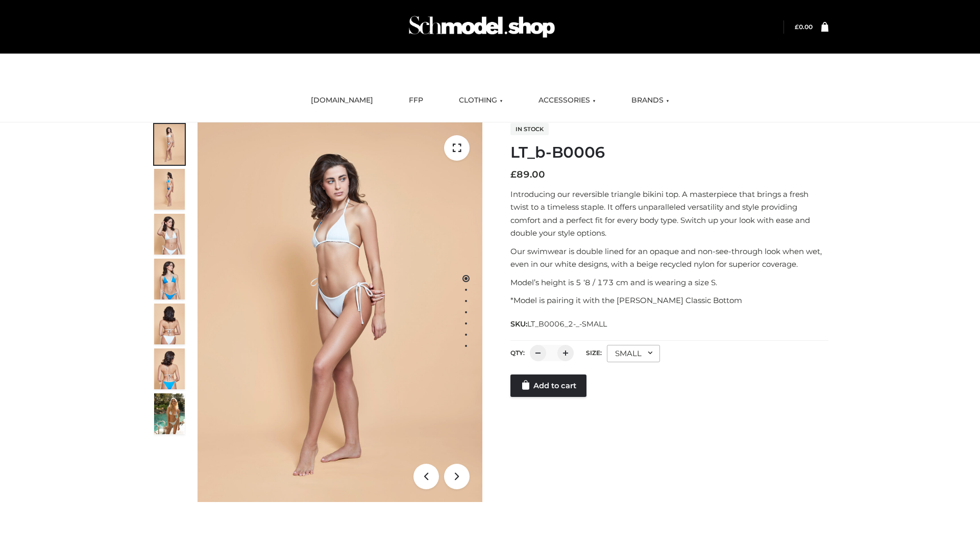  I want to click on label: QTY:, so click(518, 353).